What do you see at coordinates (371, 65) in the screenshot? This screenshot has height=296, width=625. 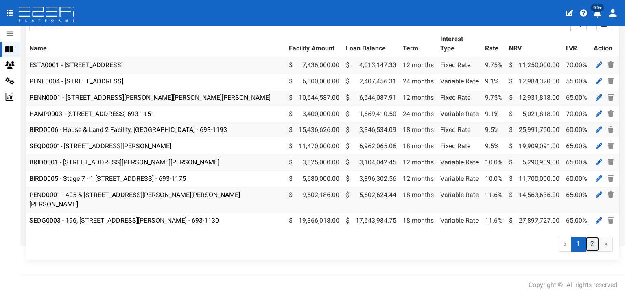 I see `td: 4,013,147.33` at bounding box center [371, 65].